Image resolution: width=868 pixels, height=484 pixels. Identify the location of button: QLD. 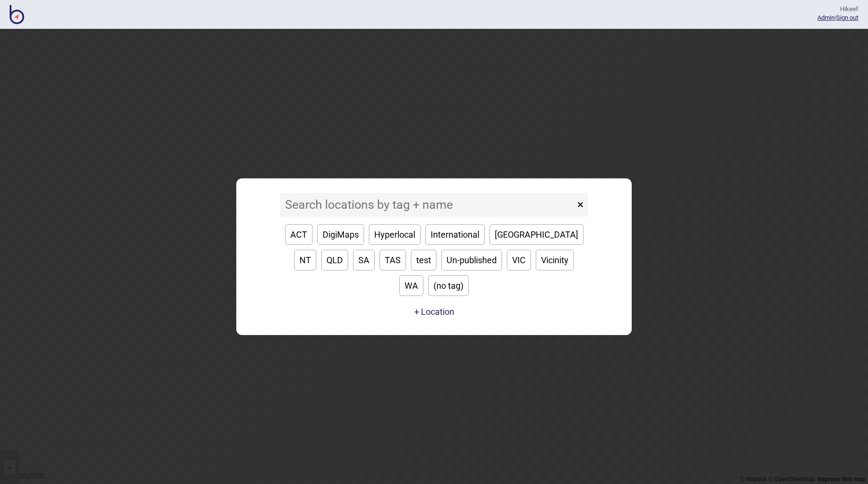
(335, 260).